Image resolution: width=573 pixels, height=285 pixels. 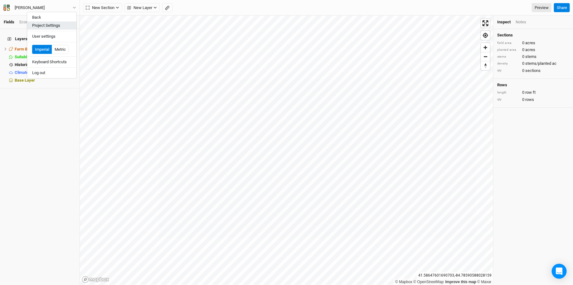 I want to click on button: Keyboard Shortcuts, so click(x=52, y=62).